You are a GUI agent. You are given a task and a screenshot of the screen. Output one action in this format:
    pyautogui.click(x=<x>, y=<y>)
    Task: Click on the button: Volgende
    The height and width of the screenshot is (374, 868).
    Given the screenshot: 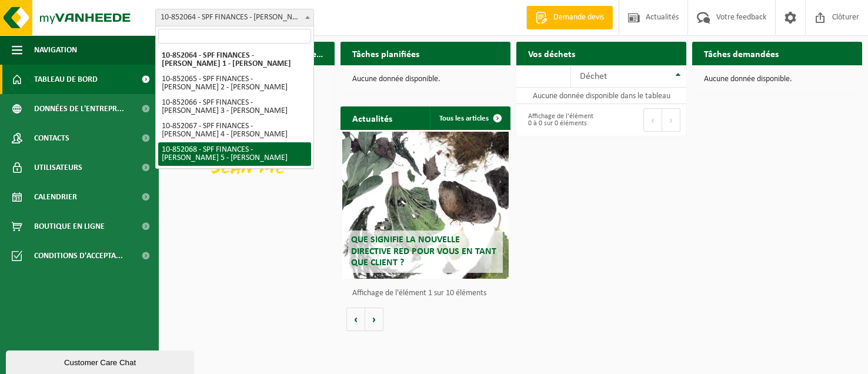 What is the action you would take?
    pyautogui.click(x=374, y=319)
    